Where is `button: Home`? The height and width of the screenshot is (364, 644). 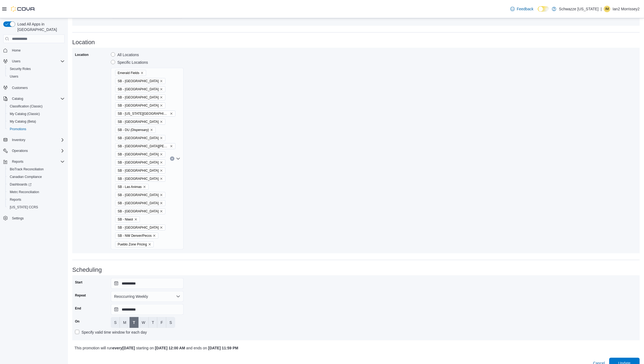
button: Home is located at coordinates (34, 50).